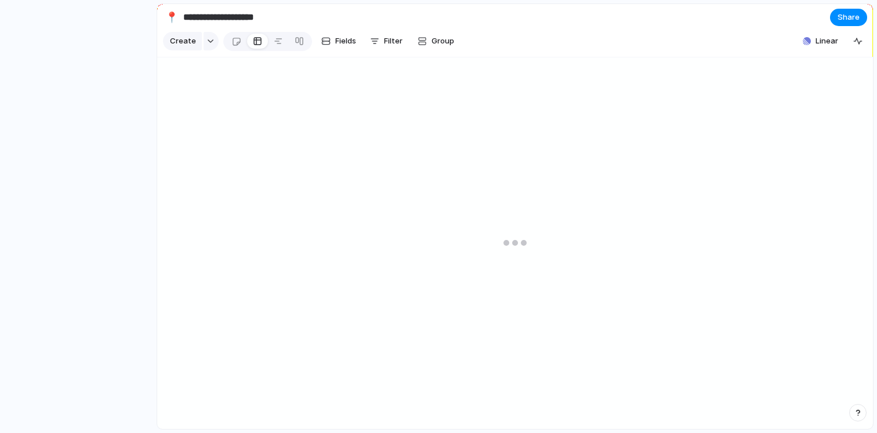 Image resolution: width=877 pixels, height=433 pixels. What do you see at coordinates (393, 41) in the screenshot?
I see `span: Filter` at bounding box center [393, 41].